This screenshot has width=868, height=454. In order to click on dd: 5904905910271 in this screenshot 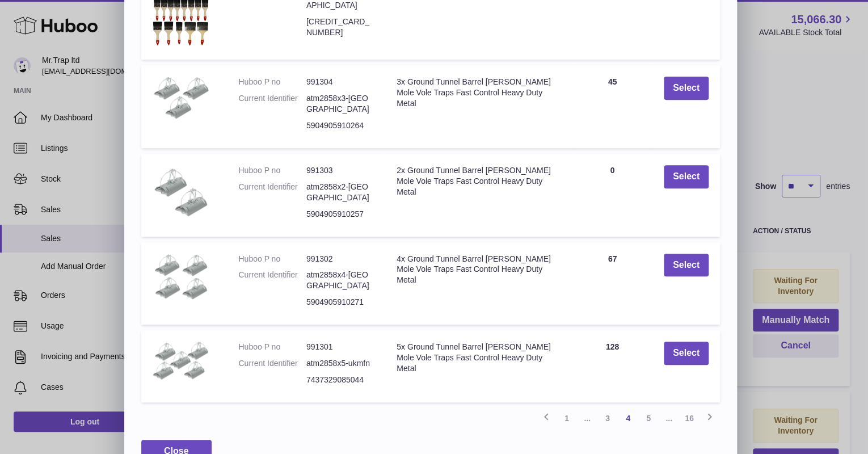, I will do `click(340, 302)`.